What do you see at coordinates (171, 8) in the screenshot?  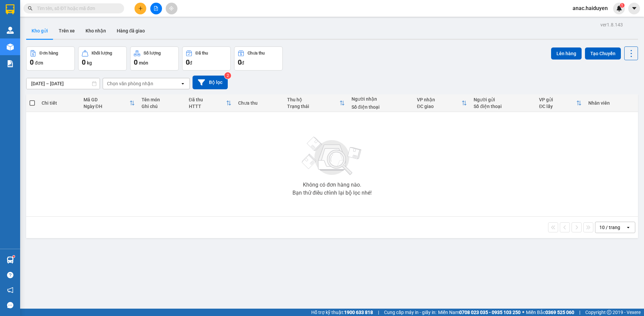 I see `button: aim` at bounding box center [171, 8].